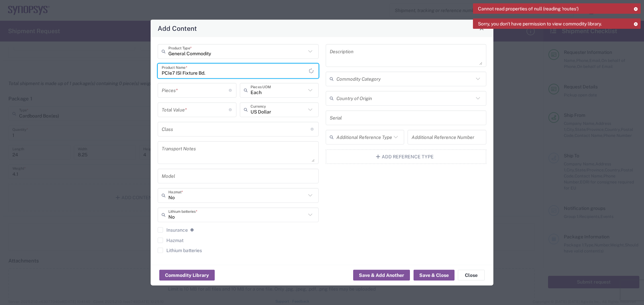 This screenshot has width=644, height=305. Describe the element at coordinates (180, 250) in the screenshot. I see `label: Lithium batteries` at that location.